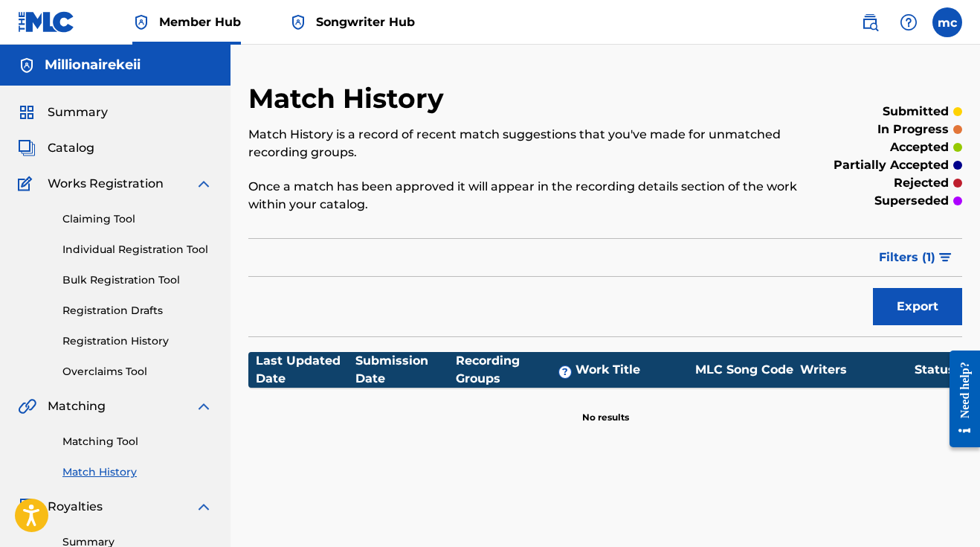 This screenshot has width=980, height=547. I want to click on p: partially accepted, so click(891, 165).